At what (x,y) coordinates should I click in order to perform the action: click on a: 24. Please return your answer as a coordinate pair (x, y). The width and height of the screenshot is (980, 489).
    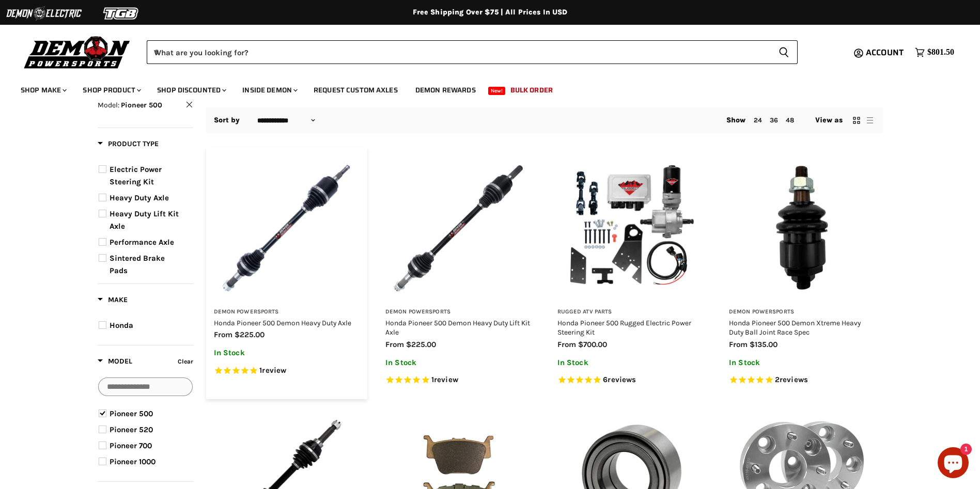
    Looking at the image, I should click on (758, 120).